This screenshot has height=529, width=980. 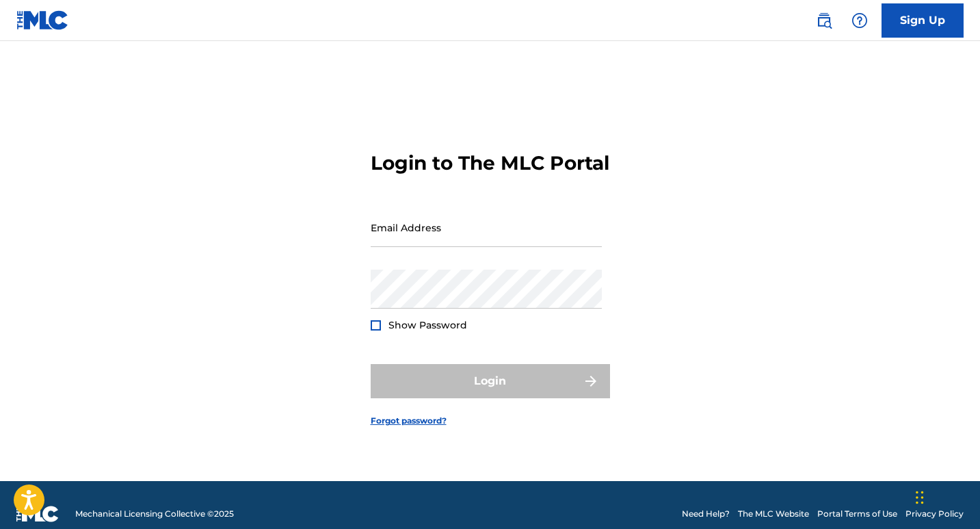 I want to click on div: Drag, so click(x=920, y=497).